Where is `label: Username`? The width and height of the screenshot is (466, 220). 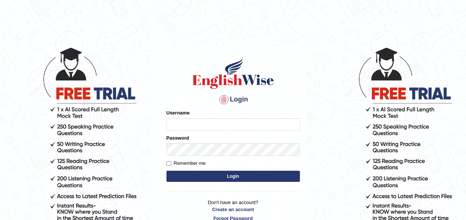
label: Username is located at coordinates (178, 113).